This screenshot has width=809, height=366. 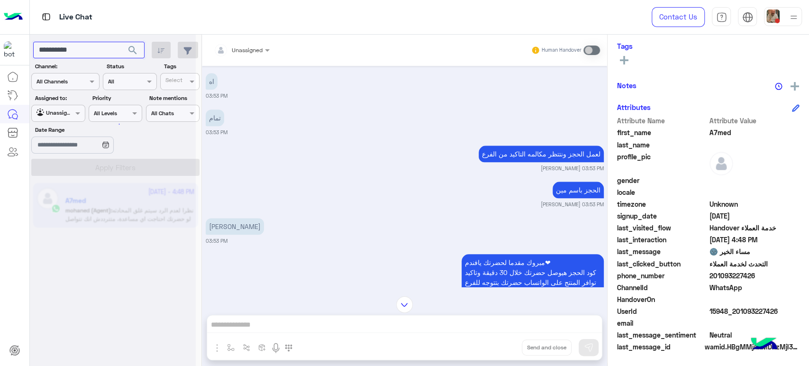 What do you see at coordinates (721, 163) in the screenshot?
I see `img: defaultAdmin.png` at bounding box center [721, 163].